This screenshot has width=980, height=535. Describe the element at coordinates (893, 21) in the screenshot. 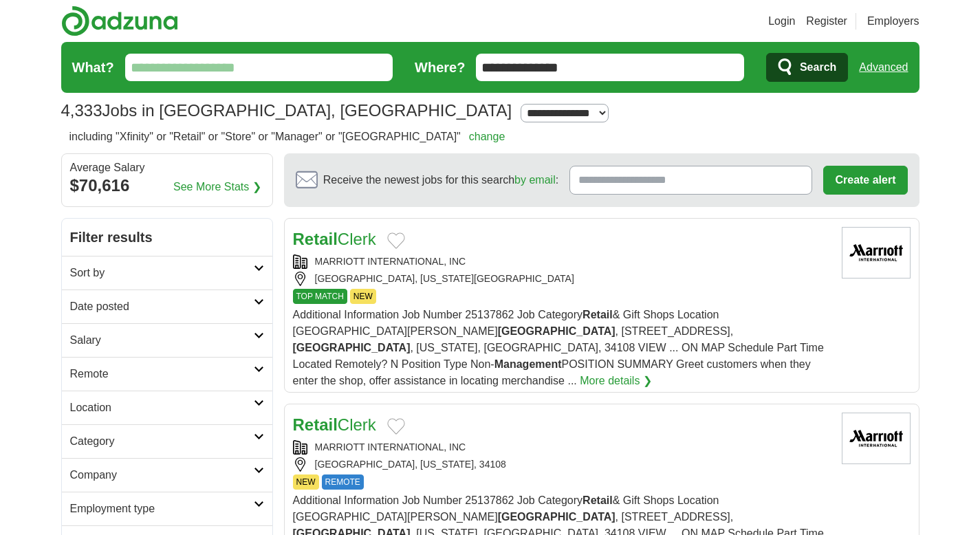

I see `a: Employers` at that location.